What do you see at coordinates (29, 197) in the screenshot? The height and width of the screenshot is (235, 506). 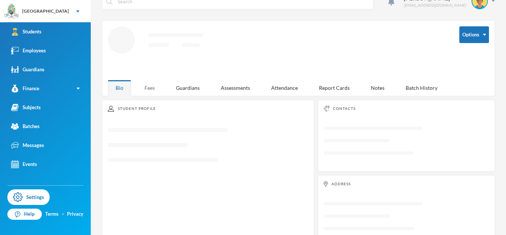 I see `a: Settings` at bounding box center [29, 197].